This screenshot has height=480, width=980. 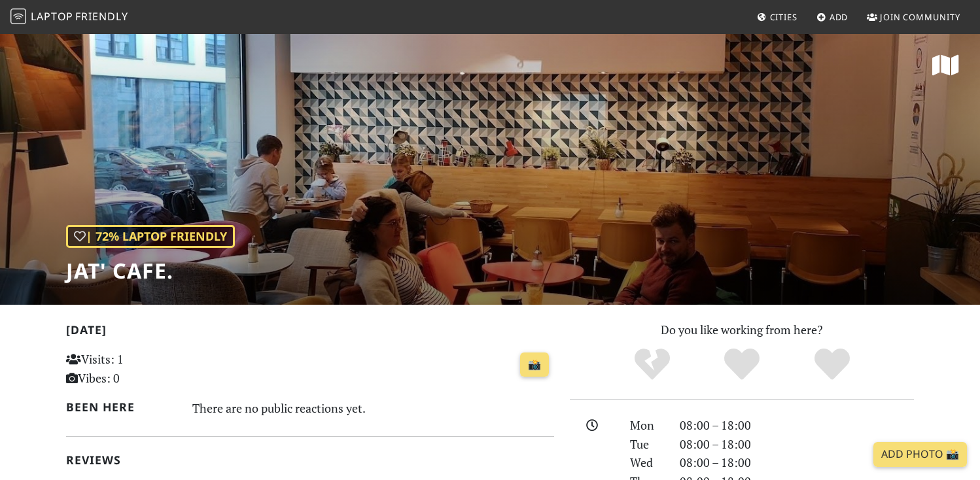 I want to click on a: Add Photo 📸, so click(x=920, y=455).